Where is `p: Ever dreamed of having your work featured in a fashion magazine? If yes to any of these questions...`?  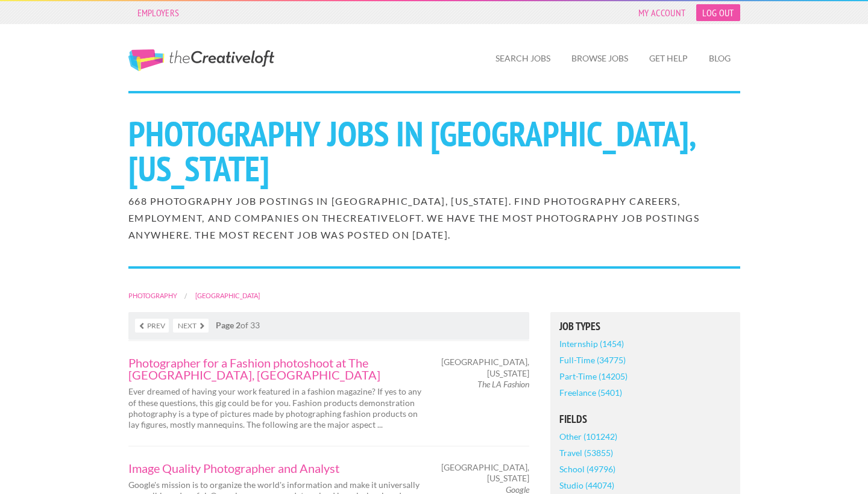
p: Ever dreamed of having your work featured in a fashion magazine? If yes to any of these questions... is located at coordinates (276, 408).